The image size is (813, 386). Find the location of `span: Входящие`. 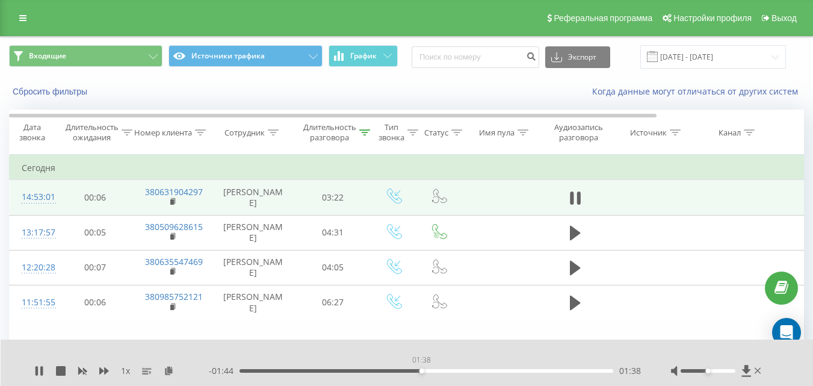

span: Входящие is located at coordinates (48, 56).